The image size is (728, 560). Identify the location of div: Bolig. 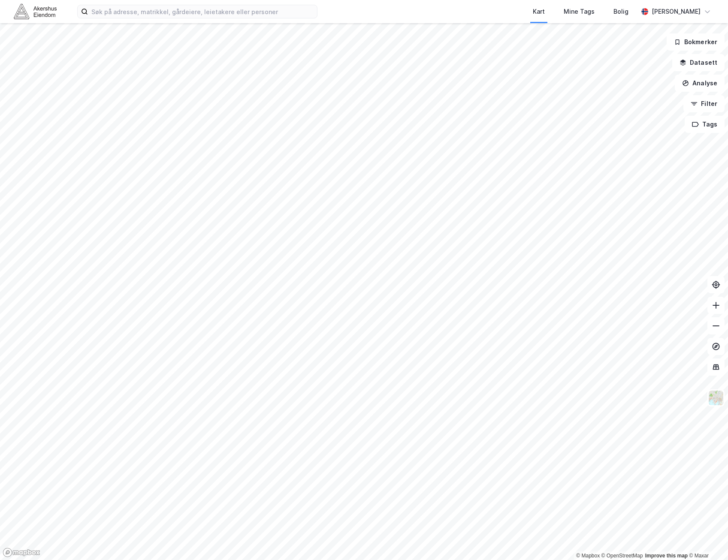
(621, 11).